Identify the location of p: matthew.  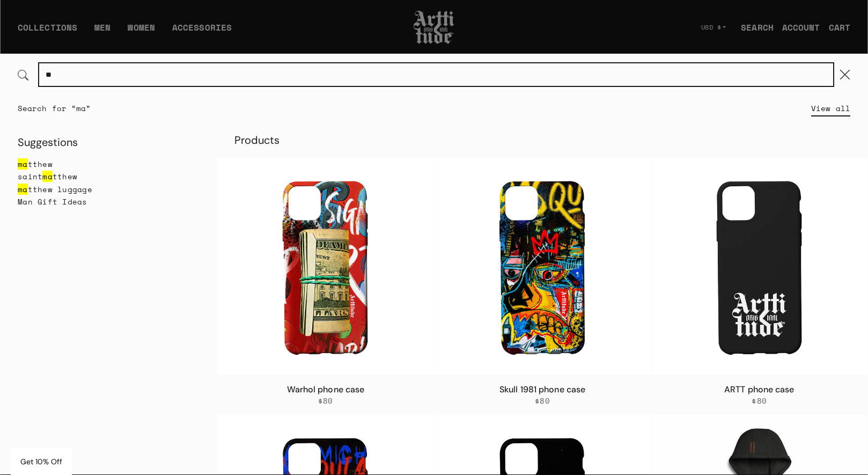
(108, 164).